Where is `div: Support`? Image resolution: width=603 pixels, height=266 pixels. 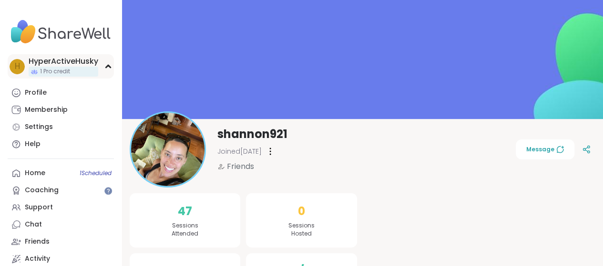 div: Support is located at coordinates (39, 208).